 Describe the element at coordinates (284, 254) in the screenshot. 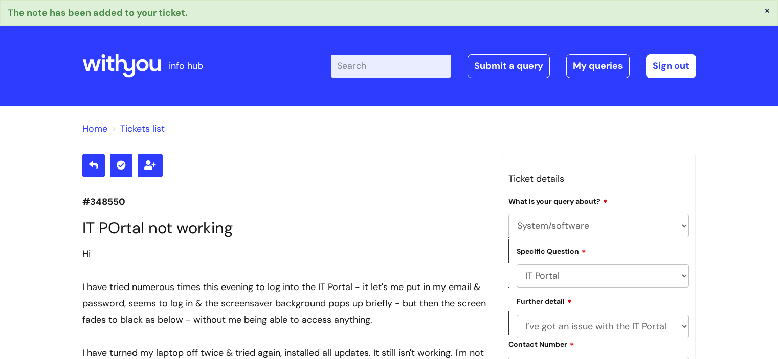

I see `div: Hi` at that location.